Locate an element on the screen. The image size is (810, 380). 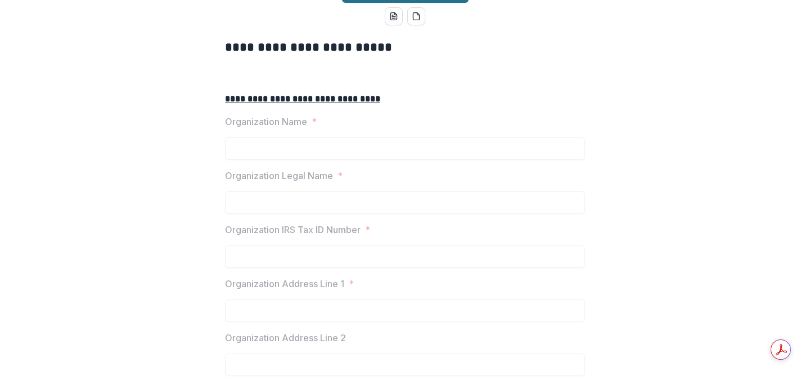
p: Organization Legal Name is located at coordinates (279, 176).